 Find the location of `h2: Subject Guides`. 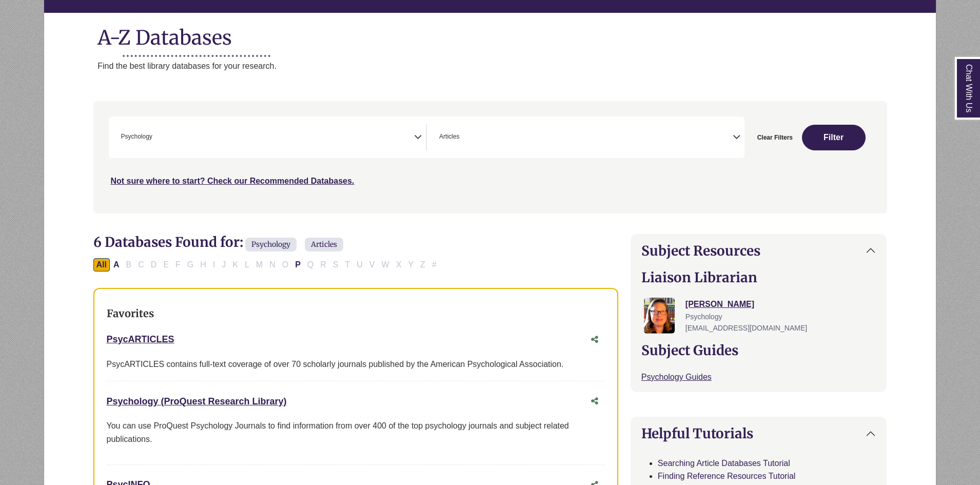

h2: Subject Guides is located at coordinates (759, 350).